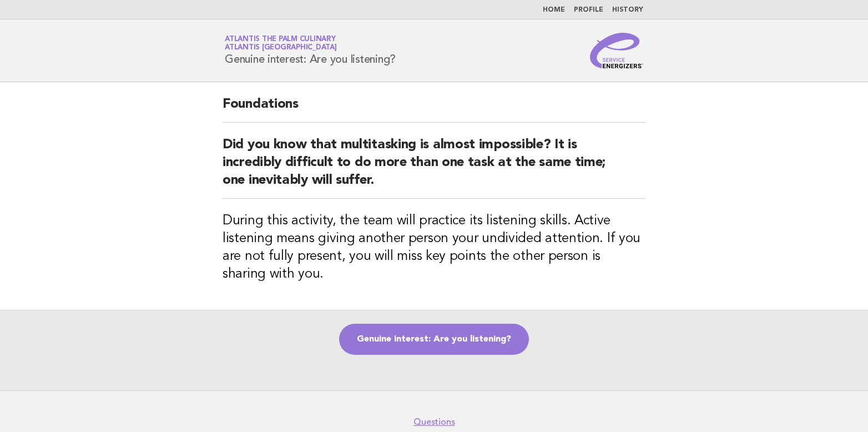 Image resolution: width=868 pixels, height=432 pixels. Describe the element at coordinates (588, 10) in the screenshot. I see `a: Profile` at that location.